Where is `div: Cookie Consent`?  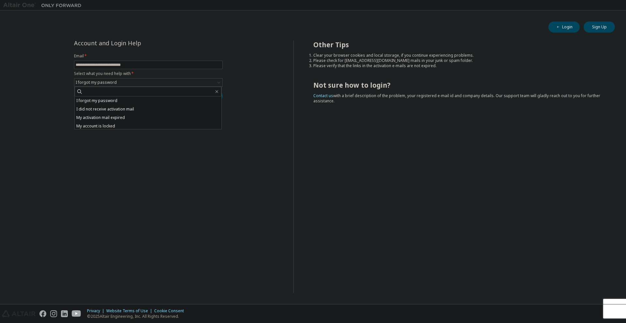 div: Cookie Consent is located at coordinates (171, 311).